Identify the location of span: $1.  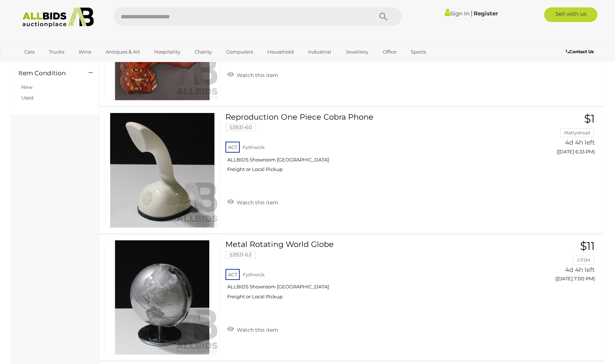
(589, 118).